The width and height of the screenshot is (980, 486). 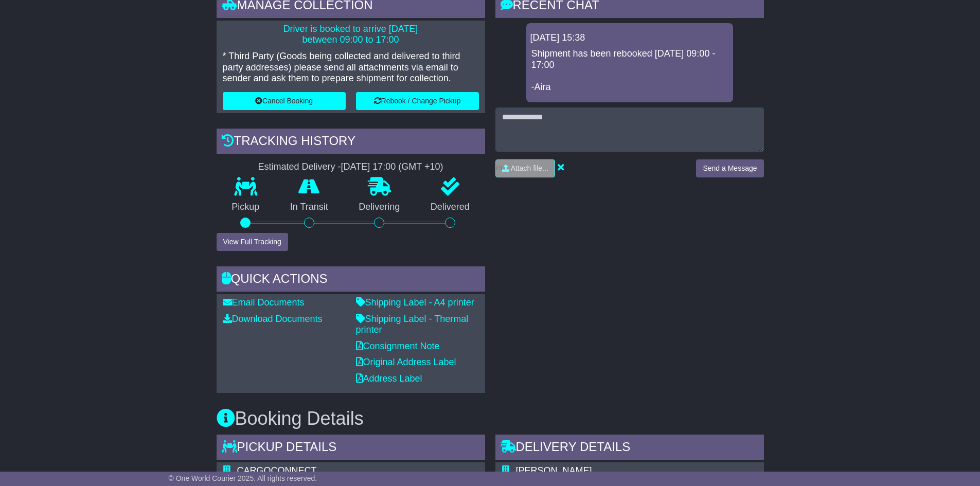 I want to click on button: Cancel Booking, so click(x=284, y=101).